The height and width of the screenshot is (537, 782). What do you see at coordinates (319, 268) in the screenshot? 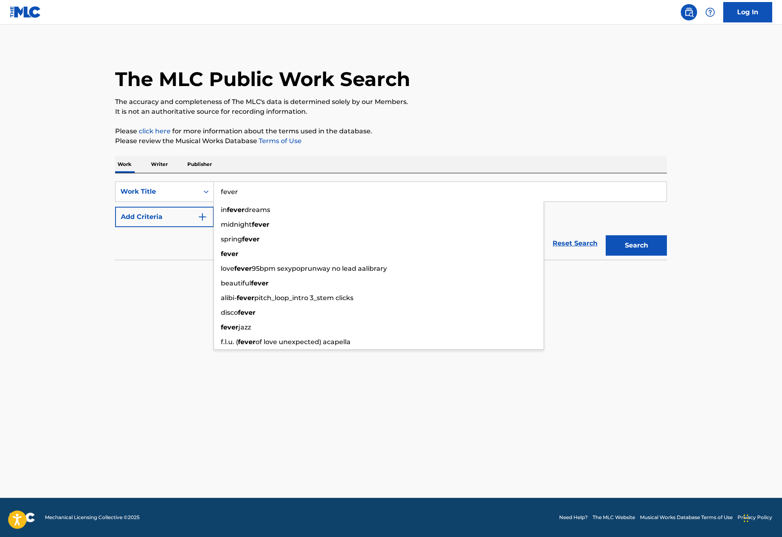
I see `span: 95bpm sexypoprunway no lead aalibrary` at bounding box center [319, 268].